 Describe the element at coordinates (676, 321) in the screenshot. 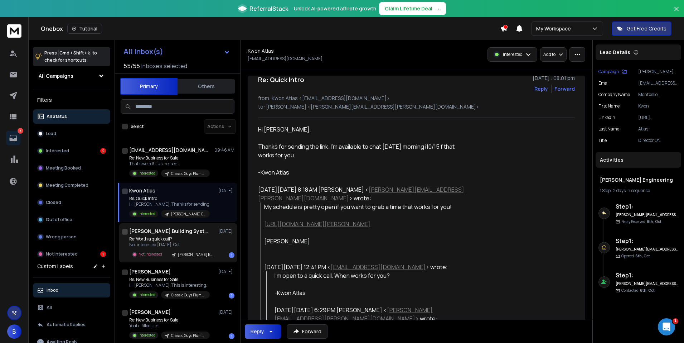

I see `span: 1` at that location.